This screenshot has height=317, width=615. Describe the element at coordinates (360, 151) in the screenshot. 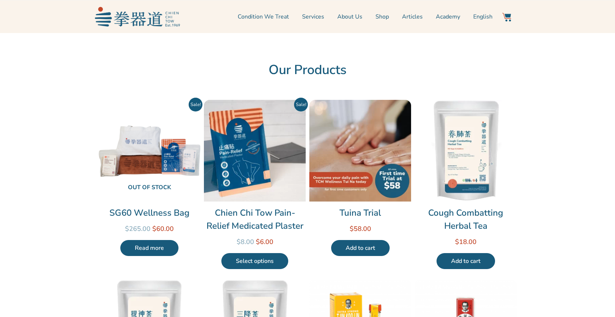

I see `img: Tuina Trial` at that location.